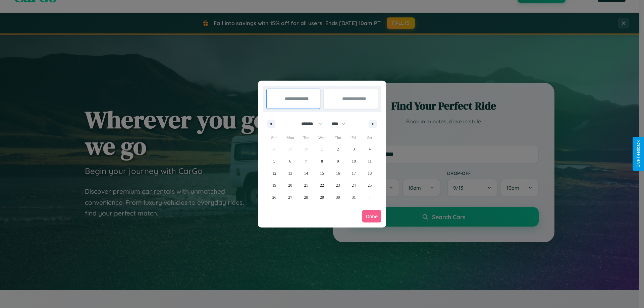  What do you see at coordinates (274, 173) in the screenshot?
I see `button: 12` at bounding box center [274, 173].